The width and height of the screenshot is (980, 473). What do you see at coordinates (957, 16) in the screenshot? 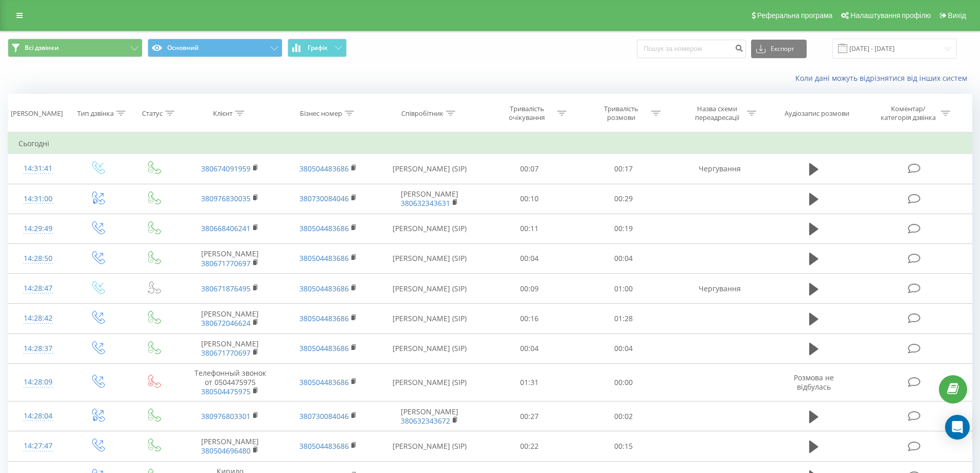
I see `span: Вихід` at bounding box center [957, 16].